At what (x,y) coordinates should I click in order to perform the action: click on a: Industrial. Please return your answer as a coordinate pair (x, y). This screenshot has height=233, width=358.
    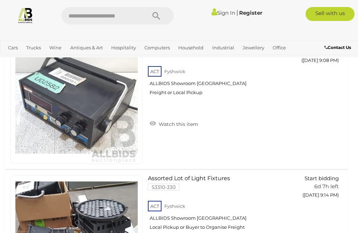
    Looking at the image, I should click on (223, 48).